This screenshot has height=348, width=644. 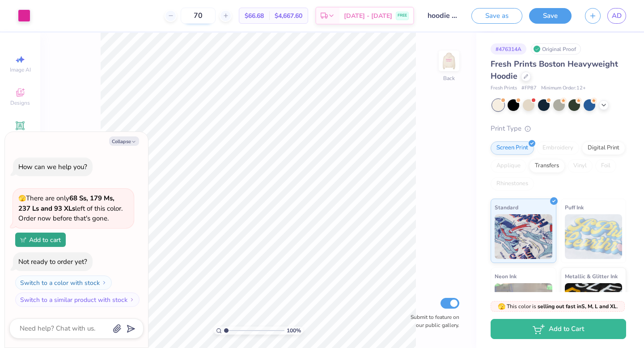 I want to click on span: $4,667.60, so click(x=289, y=16).